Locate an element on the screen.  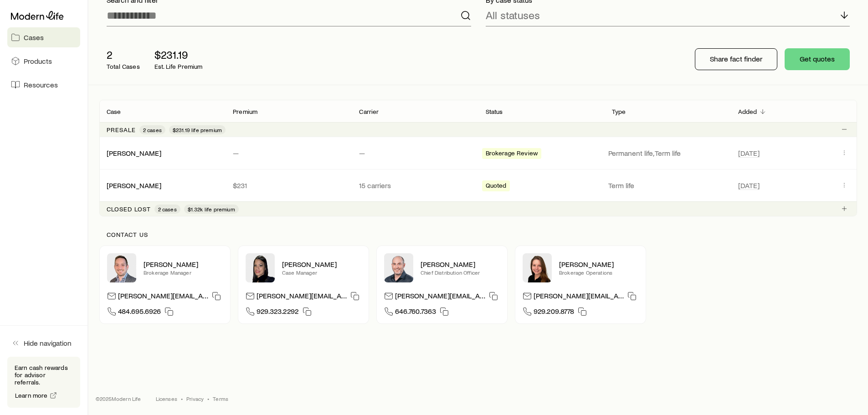
div: Client cases is located at coordinates (478, 158).